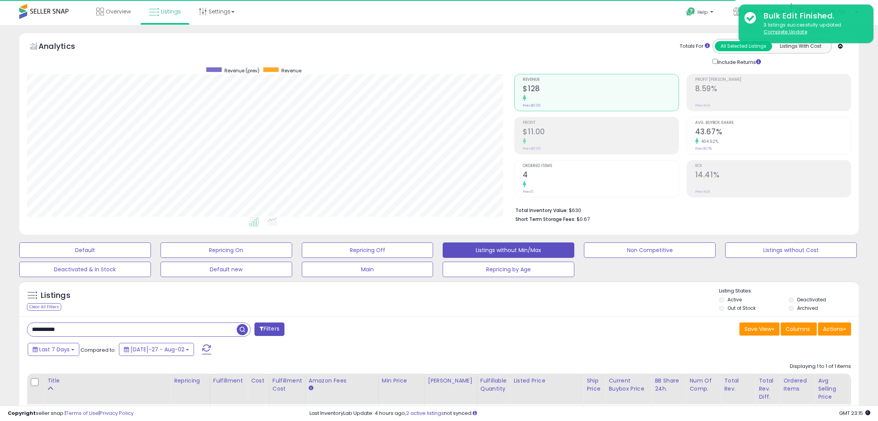 This screenshot has height=421, width=878. I want to click on u: Complete Update, so click(785, 32).